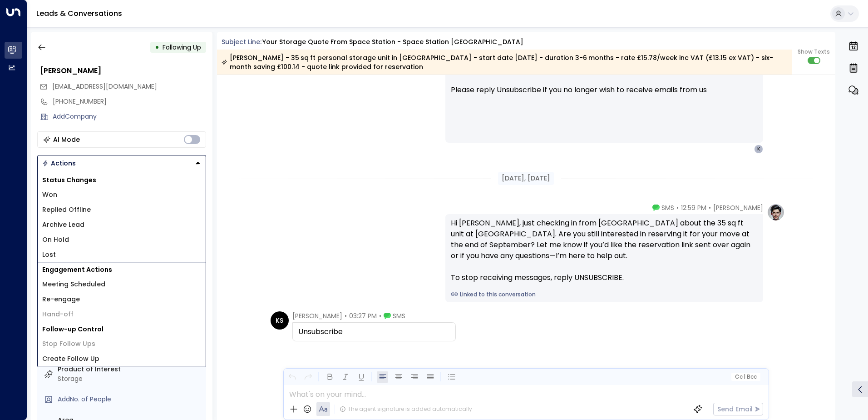  What do you see at coordinates (406, 409) in the screenshot?
I see `div: The agent signature is added automatically` at bounding box center [406, 409].